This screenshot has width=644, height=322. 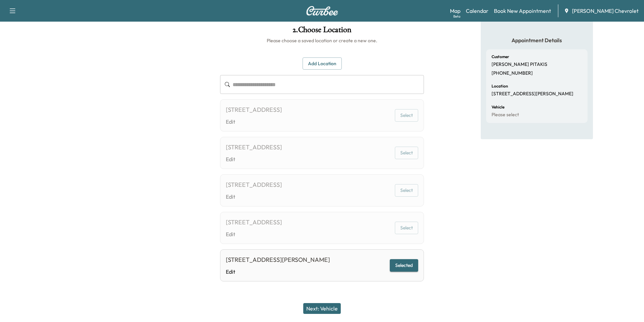 What do you see at coordinates (404, 265) in the screenshot?
I see `button: Selected` at bounding box center [404, 265].